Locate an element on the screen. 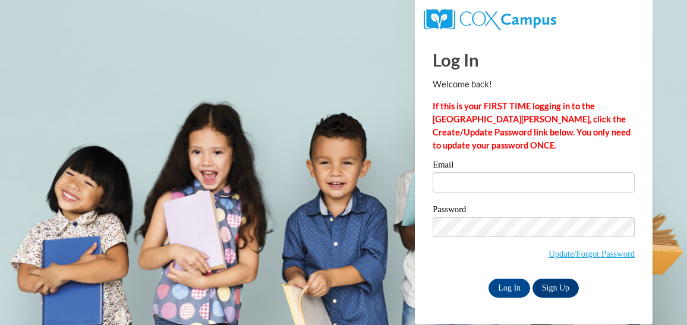 The height and width of the screenshot is (325, 687). label: Email is located at coordinates (533, 166).